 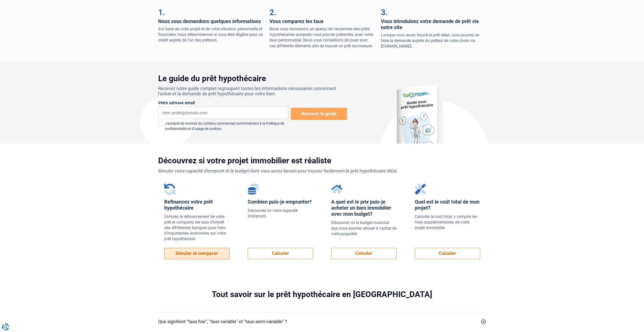 What do you see at coordinates (322, 21) in the screenshot?
I see `h3: Vous comparez les taux` at bounding box center [322, 21].